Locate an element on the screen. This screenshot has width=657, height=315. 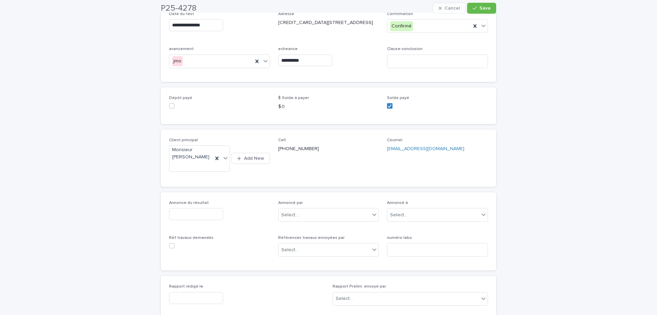
div: jmo is located at coordinates (177, 61).